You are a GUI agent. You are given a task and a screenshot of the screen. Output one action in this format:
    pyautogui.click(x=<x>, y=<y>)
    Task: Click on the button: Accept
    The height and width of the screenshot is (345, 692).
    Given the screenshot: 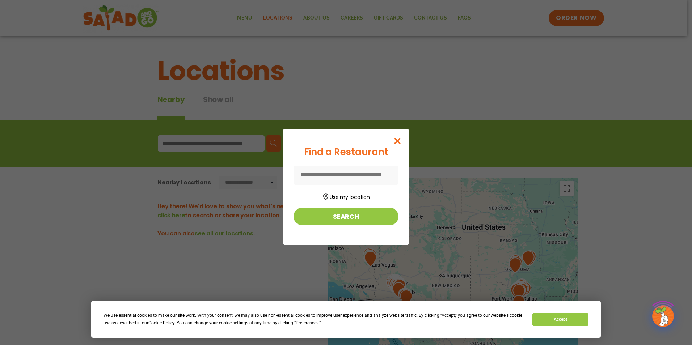 What is the action you would take?
    pyautogui.click(x=560, y=320)
    